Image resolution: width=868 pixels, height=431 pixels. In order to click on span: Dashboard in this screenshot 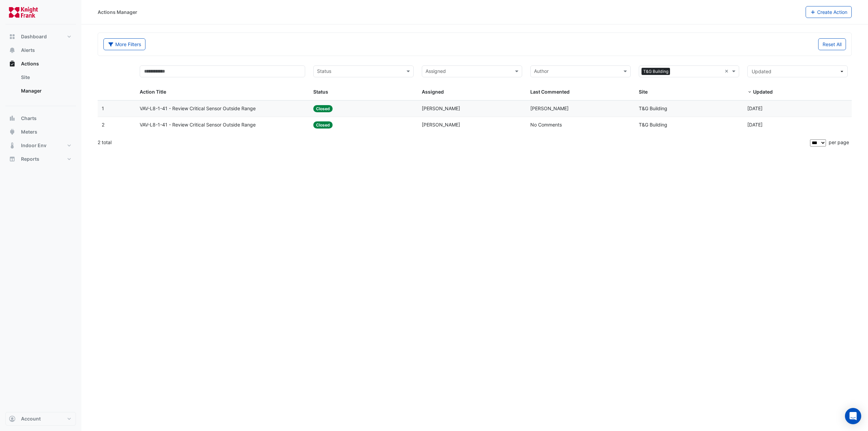, I will do `click(34, 37)`.